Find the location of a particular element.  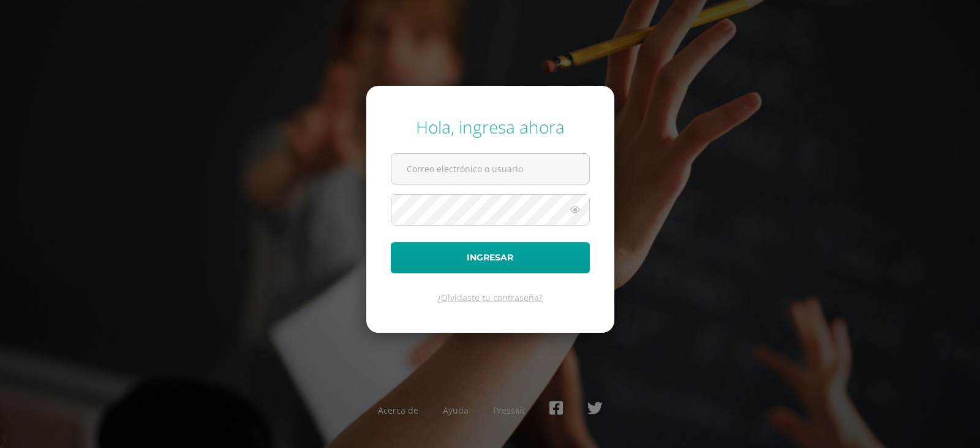

a: ¿Olvidaste tu contraseña? is located at coordinates (490, 297).